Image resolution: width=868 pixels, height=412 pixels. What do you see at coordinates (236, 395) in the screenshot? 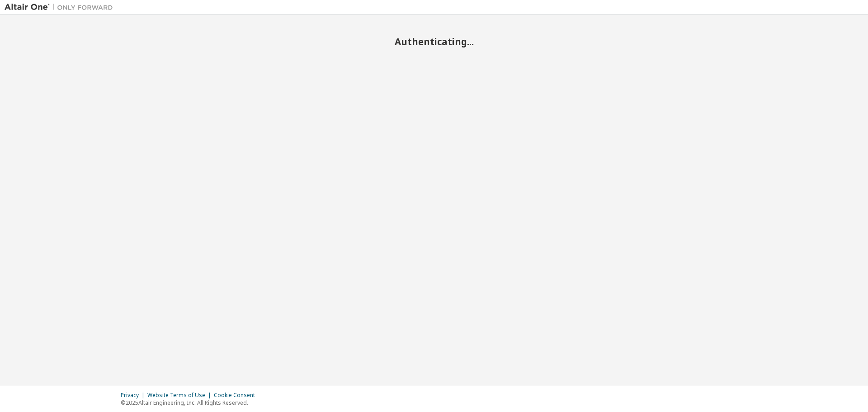
I see `div: Cookie Consent` at bounding box center [236, 395].